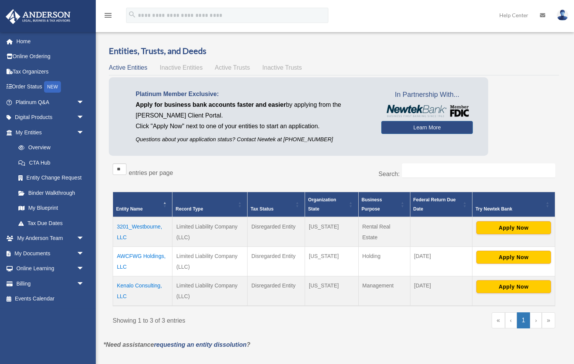 Image resolution: width=574 pixels, height=364 pixels. What do you see at coordinates (253, 126) in the screenshot?
I see `p: Click "Apply Now" next to one of your entities to start an application.` at bounding box center [253, 126].